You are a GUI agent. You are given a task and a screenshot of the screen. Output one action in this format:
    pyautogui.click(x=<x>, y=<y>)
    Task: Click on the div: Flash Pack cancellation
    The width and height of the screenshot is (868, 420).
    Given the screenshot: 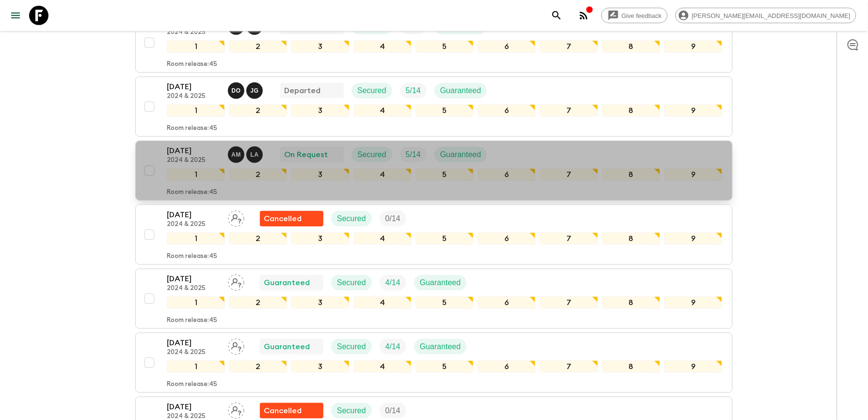 What is the action you would take?
    pyautogui.click(x=291, y=411)
    